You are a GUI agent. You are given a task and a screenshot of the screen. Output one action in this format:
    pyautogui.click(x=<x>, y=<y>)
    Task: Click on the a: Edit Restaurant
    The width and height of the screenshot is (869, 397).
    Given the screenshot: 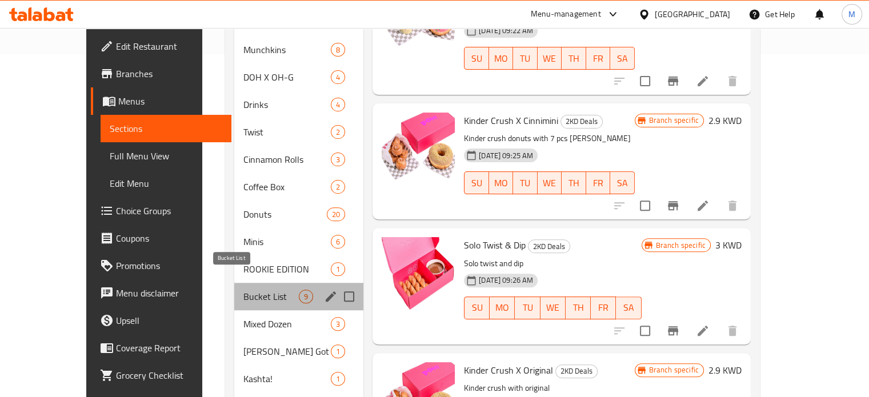 What is the action you would take?
    pyautogui.click(x=161, y=46)
    